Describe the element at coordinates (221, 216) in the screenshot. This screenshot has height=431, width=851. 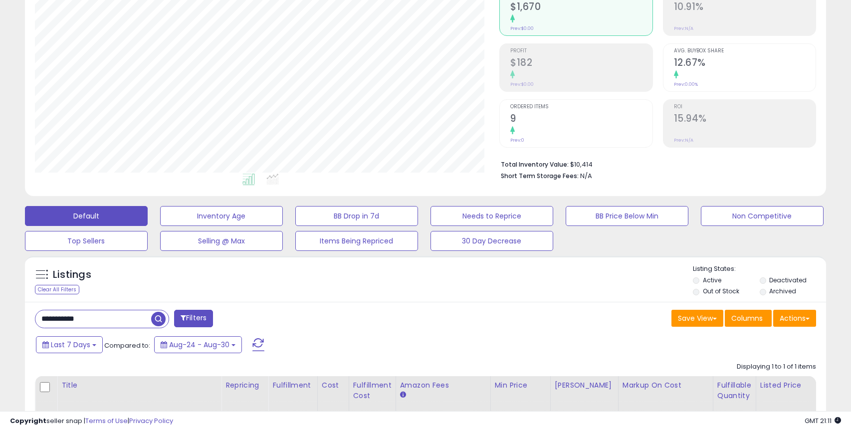
I see `button: Inventory Age` at that location.